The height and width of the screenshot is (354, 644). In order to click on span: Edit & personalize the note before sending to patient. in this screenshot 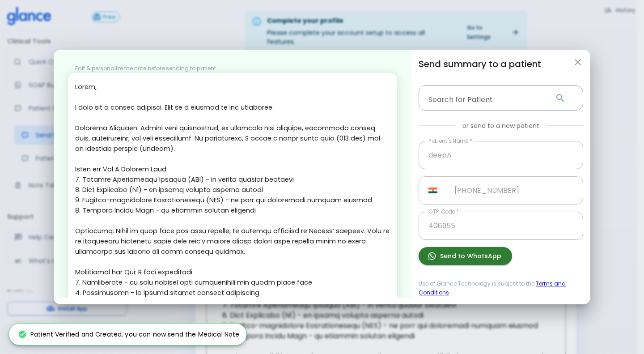, I will do `click(143, 68)`.